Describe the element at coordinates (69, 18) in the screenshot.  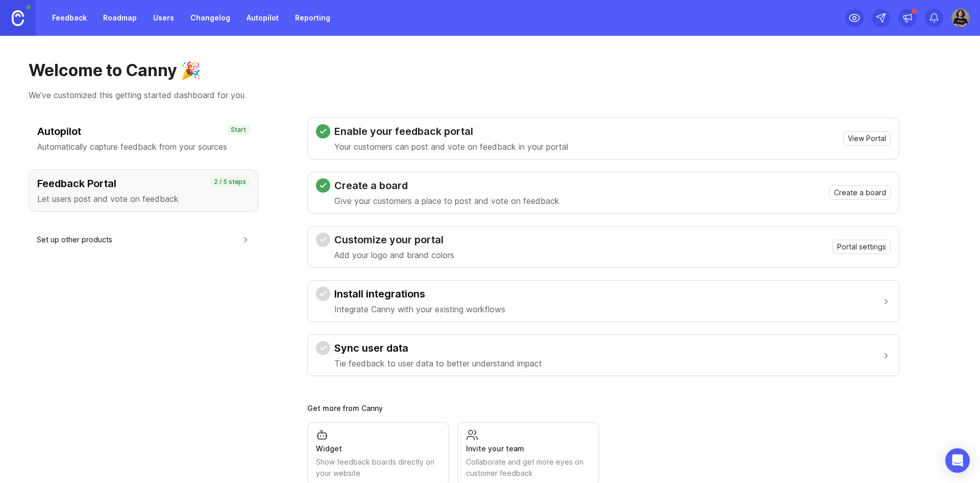
I see `a: Feedback` at that location.